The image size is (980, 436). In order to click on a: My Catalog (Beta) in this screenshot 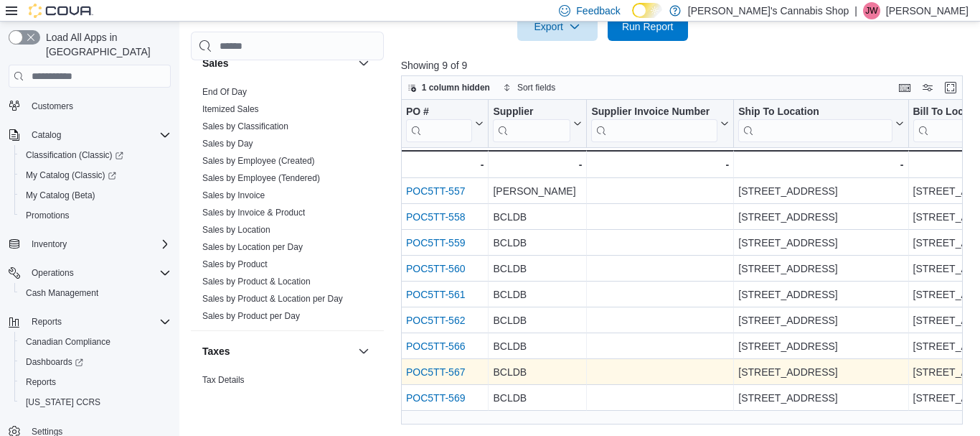, I will do `click(60, 196)`.